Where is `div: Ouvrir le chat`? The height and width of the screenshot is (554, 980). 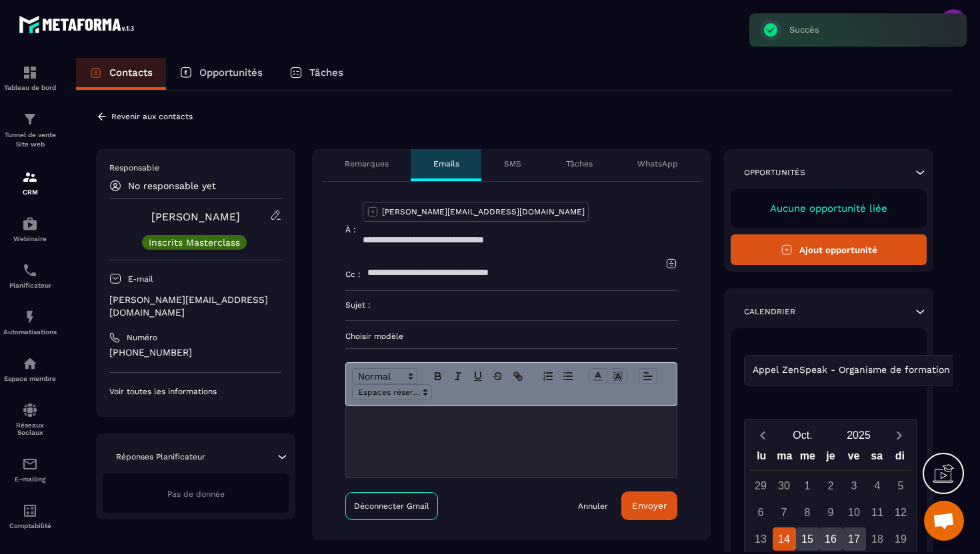 div: Ouvrir le chat is located at coordinates (944, 521).